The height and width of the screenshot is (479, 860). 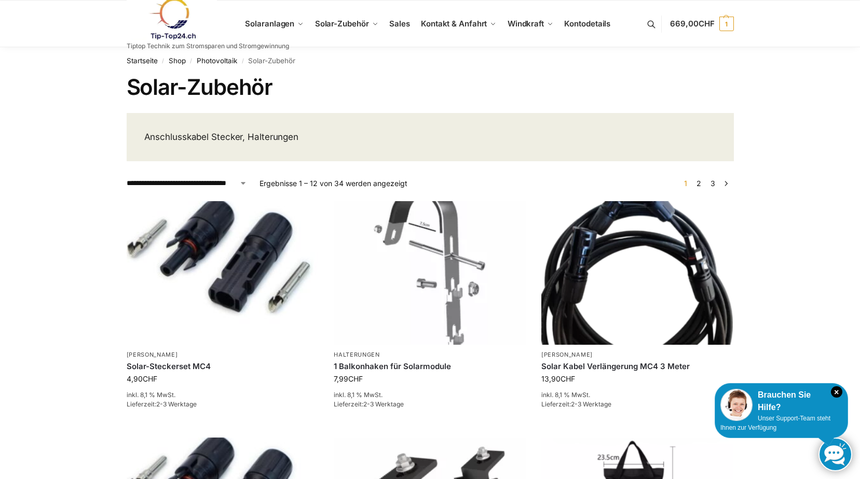 What do you see at coordinates (430, 87) in the screenshot?
I see `h1: Solar-Zubehör` at bounding box center [430, 87].